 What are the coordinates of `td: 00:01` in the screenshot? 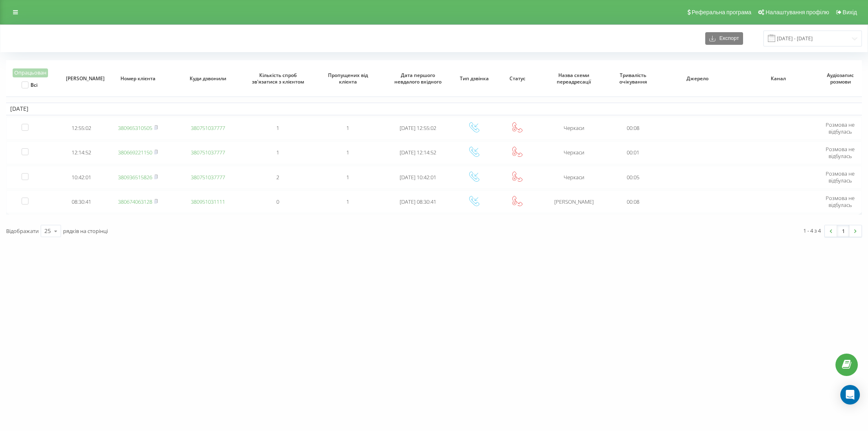 It's located at (633, 153).